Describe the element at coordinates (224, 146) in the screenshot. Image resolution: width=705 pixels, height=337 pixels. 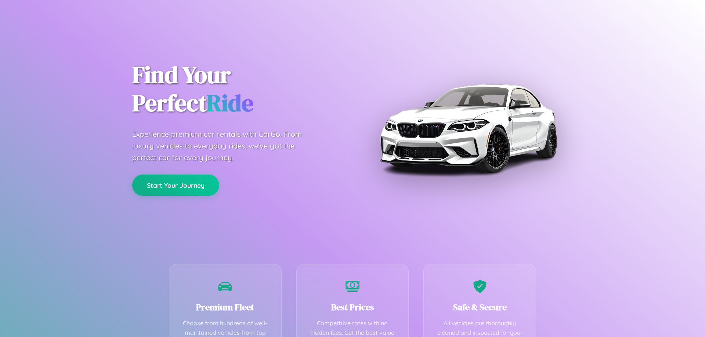
I see `p: Experience premium car rentals with CarGo. From luxury vehicles to everyday rides, we've got the ...` at that location.